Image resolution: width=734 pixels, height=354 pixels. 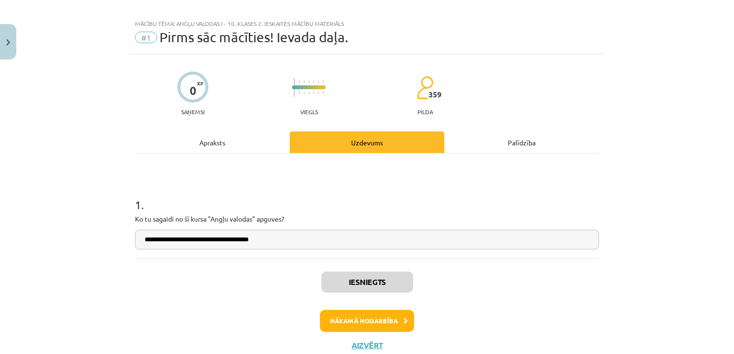 I want to click on div: Mācību tēma: Angļu valodas i - 10. klases 2. ieskaites mācību materiāls, so click(x=367, y=24).